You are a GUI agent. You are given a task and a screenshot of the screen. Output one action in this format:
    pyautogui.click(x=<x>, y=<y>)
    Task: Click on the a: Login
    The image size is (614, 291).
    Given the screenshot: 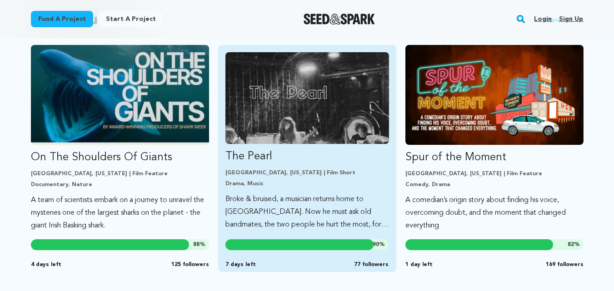 What is the action you would take?
    pyautogui.click(x=543, y=19)
    